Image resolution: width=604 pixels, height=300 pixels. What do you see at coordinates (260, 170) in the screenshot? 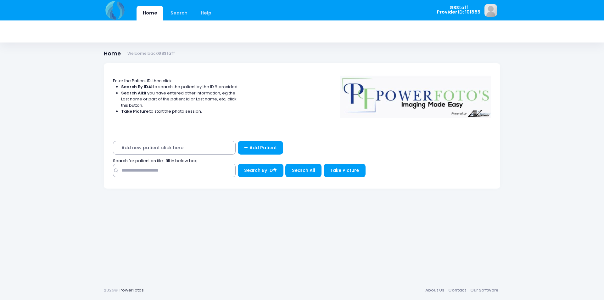
I see `button: Search By ID#` at bounding box center [260, 170].